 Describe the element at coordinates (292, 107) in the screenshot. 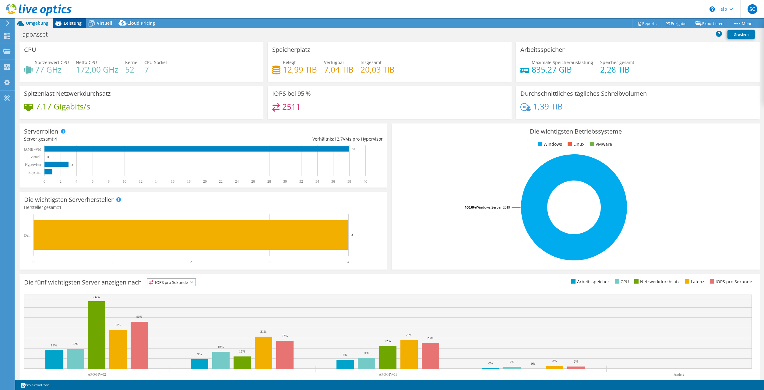

I see `h4: 2511` at that location.